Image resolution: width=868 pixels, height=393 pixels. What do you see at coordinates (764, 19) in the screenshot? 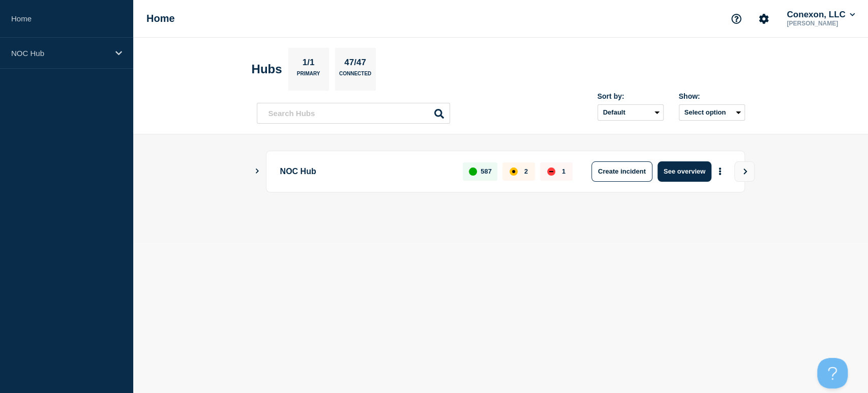
I see `button: Account settings` at bounding box center [764, 19].